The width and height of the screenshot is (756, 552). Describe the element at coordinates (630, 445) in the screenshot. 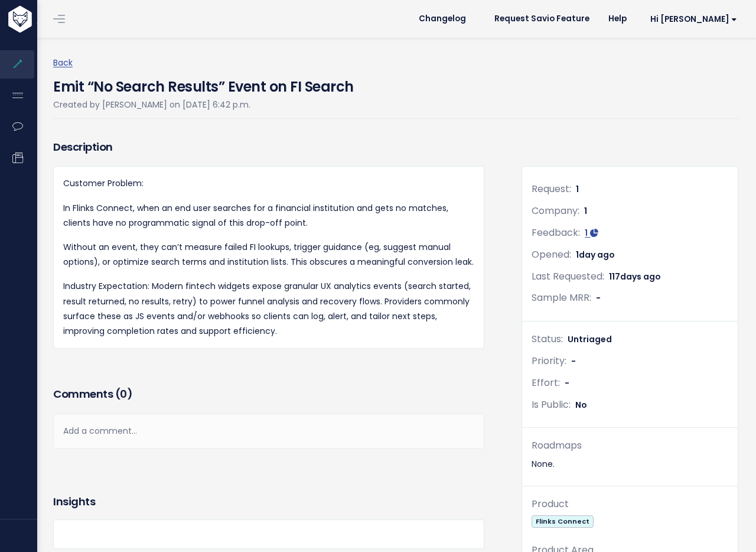

I see `div: Roadmaps` at that location.